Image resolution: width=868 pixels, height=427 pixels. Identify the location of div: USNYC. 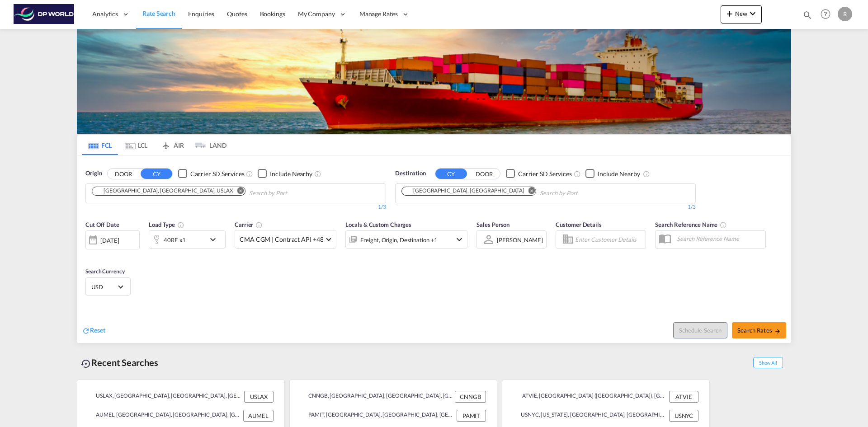
(684, 416).